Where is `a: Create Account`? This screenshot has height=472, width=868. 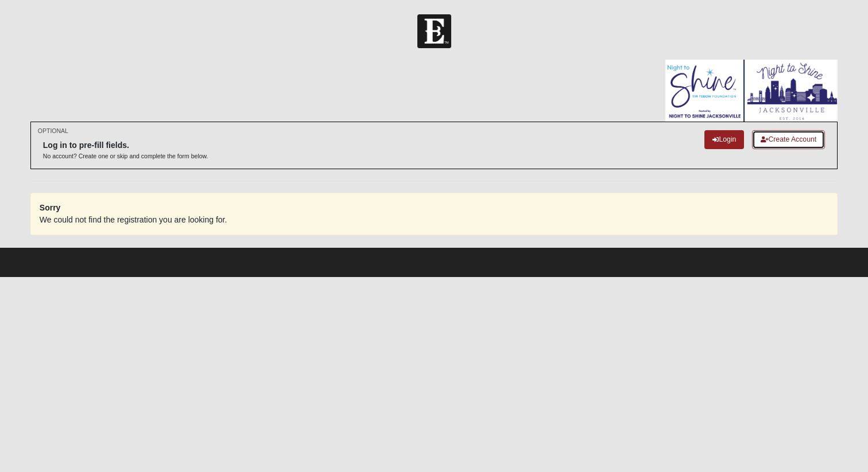 a: Create Account is located at coordinates (788, 139).